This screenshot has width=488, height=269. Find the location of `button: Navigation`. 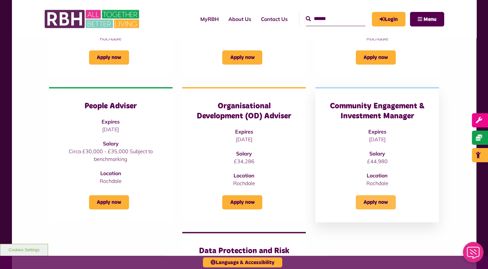

button: Navigation is located at coordinates (427, 19).